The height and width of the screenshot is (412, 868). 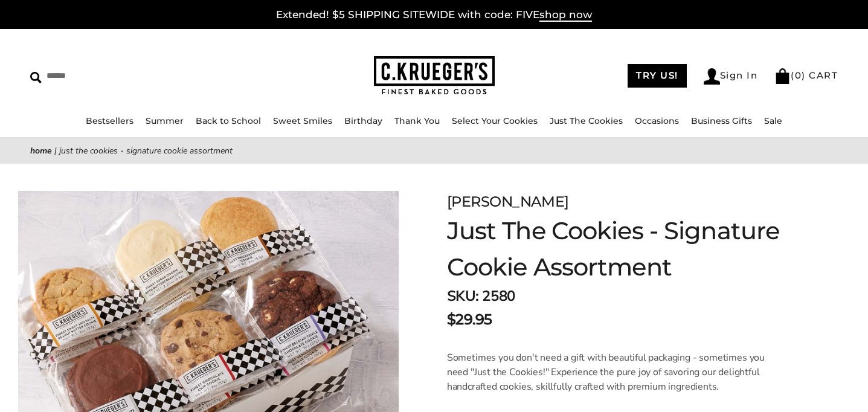 I want to click on a: Select Your Cookies, so click(x=495, y=121).